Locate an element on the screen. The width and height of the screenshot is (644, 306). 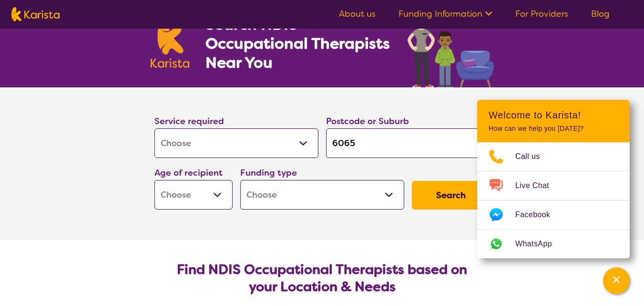
h2: Welcome to Karista! is located at coordinates (553, 115).